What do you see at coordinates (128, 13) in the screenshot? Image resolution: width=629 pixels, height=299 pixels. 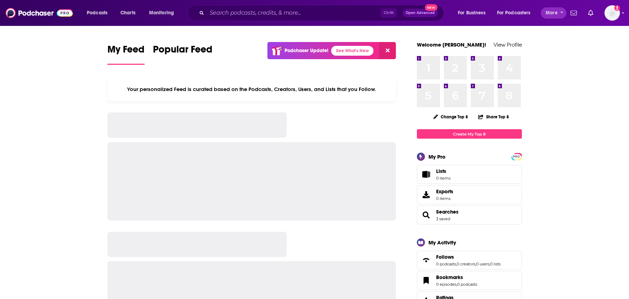 I see `a: Charts` at bounding box center [128, 13].